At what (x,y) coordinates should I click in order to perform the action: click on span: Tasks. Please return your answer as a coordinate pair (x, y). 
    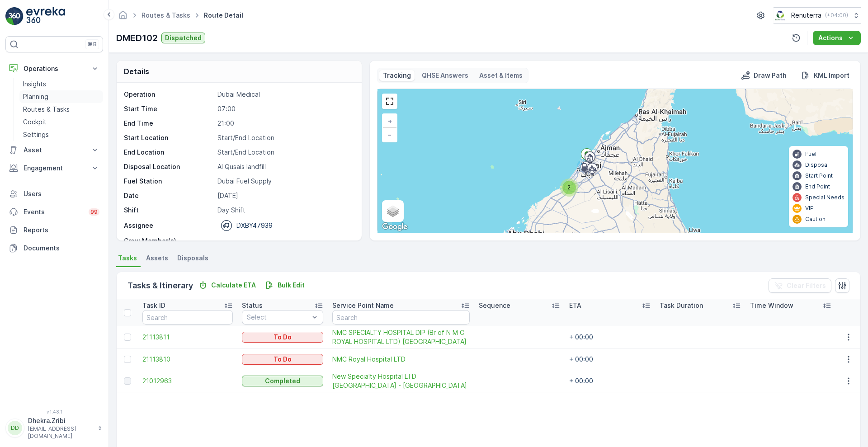
    Looking at the image, I should click on (127, 258).